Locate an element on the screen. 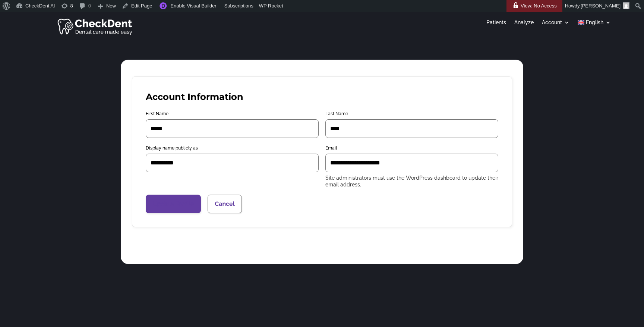  a: Account is located at coordinates (556, 24).